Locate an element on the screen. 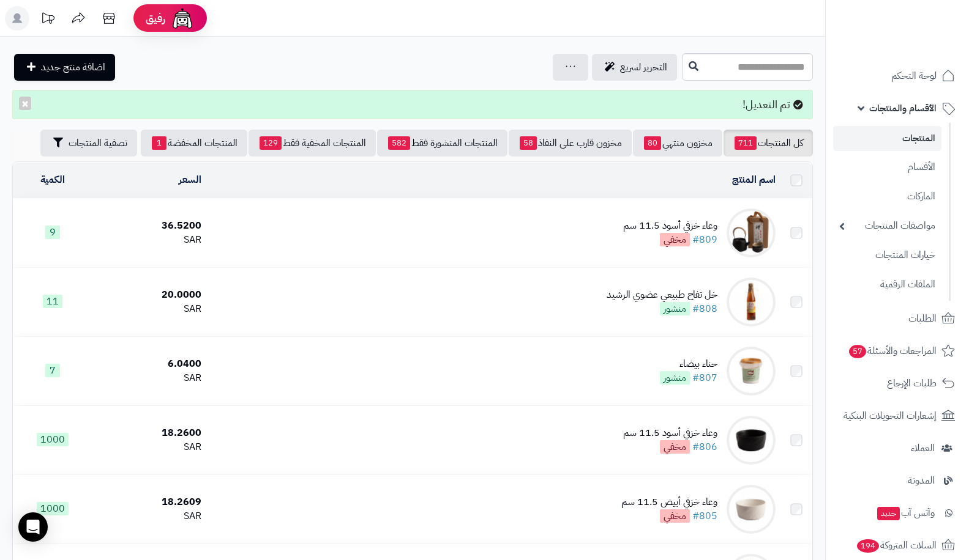 The width and height of the screenshot is (969, 560). a: طلبات الإرجاع is located at coordinates (897, 384).